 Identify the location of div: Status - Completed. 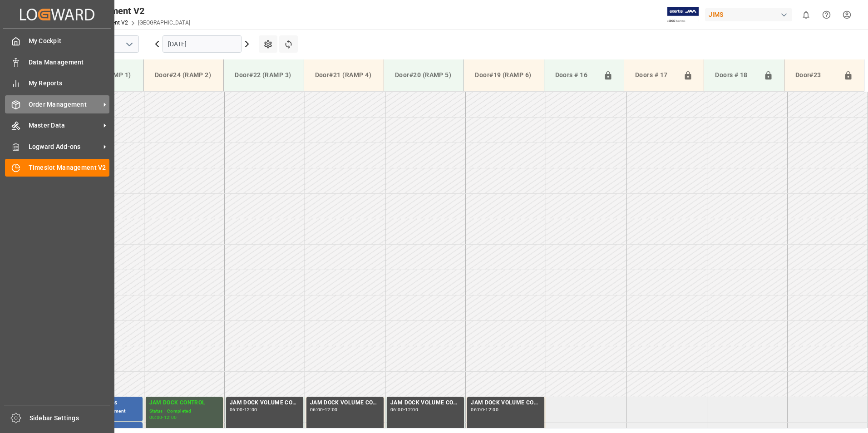
(185, 411).